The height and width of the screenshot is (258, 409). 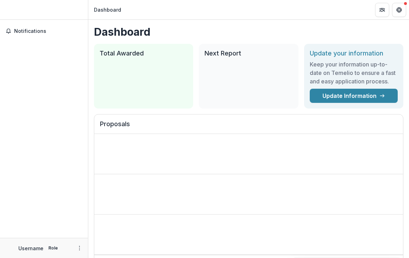 What do you see at coordinates (248, 53) in the screenshot?
I see `h2: Next Report` at bounding box center [248, 53].